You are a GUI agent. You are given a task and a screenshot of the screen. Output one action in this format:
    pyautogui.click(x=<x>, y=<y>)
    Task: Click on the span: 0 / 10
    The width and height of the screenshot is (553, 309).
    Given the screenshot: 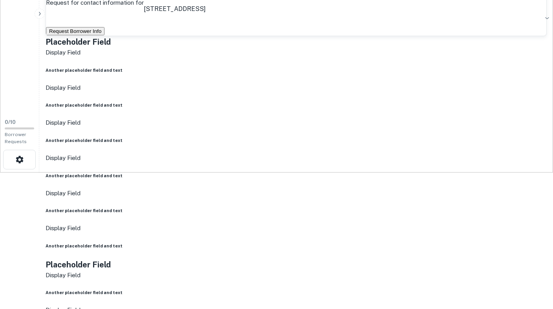 What is the action you would take?
    pyautogui.click(x=10, y=122)
    